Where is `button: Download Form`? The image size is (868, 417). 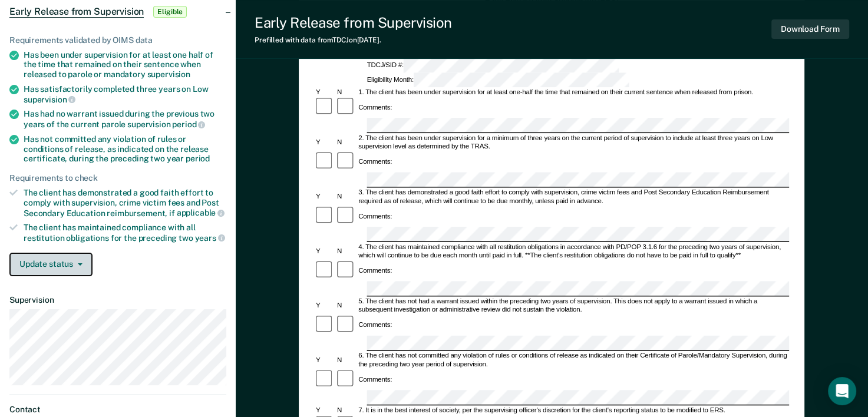
button: Download Form is located at coordinates (810, 29).